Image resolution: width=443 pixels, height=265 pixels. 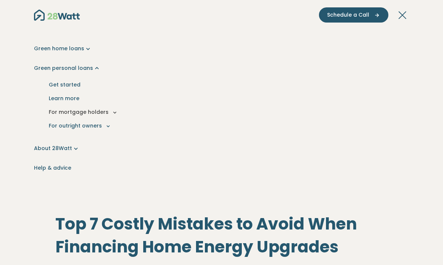 I want to click on a: Green personal loans, so click(x=222, y=68).